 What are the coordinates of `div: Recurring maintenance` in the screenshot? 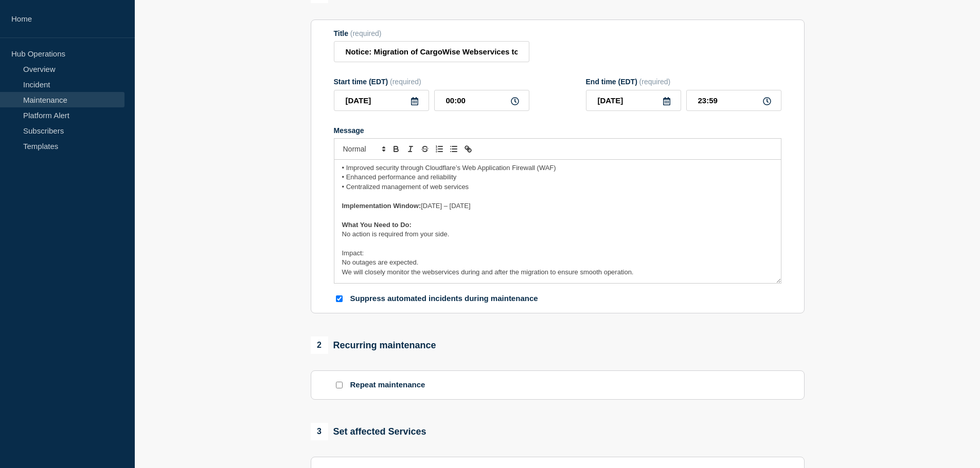 It's located at (374, 346).